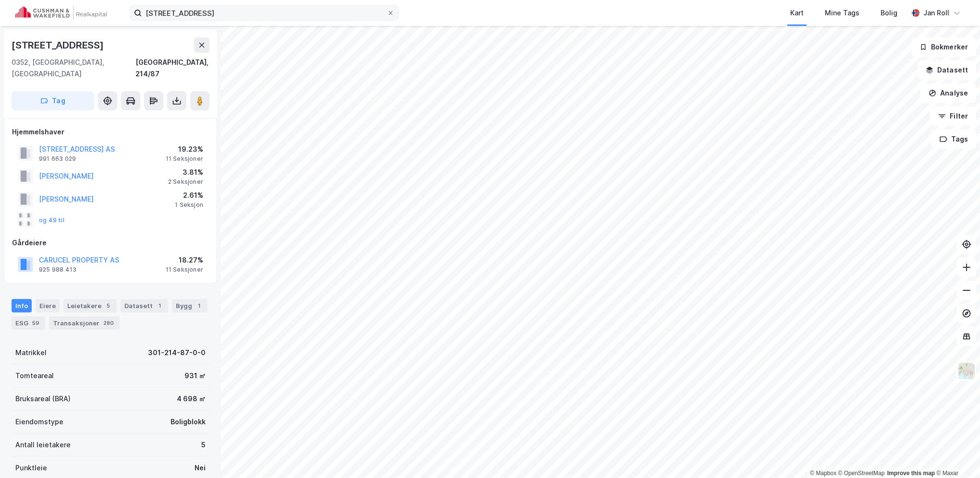  Describe the element at coordinates (189, 205) in the screenshot. I see `div: 1 Seksjon` at that location.